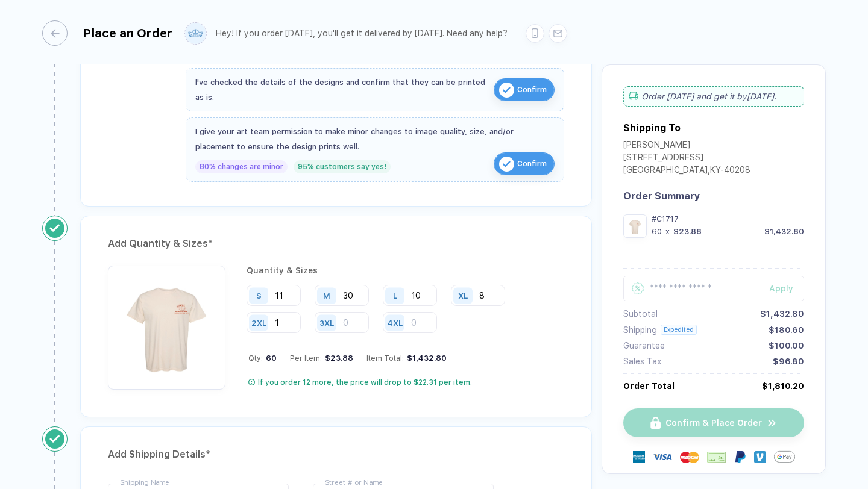 This screenshot has width=868, height=489. What do you see at coordinates (195, 33) in the screenshot?
I see `img: user profile` at bounding box center [195, 33].